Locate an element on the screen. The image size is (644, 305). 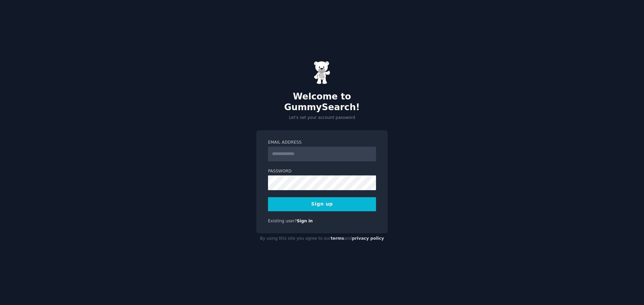
span: Existing user? is located at coordinates (282, 221).